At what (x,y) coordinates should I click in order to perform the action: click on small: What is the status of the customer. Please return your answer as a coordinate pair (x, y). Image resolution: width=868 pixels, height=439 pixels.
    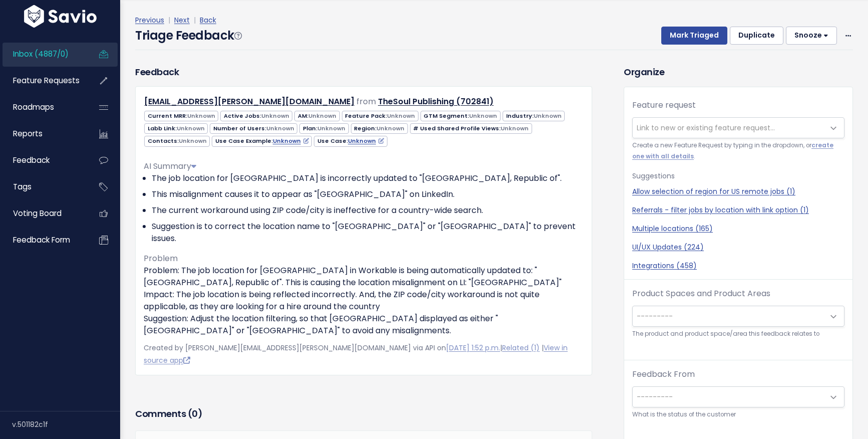
    Looking at the image, I should click on (739, 414).